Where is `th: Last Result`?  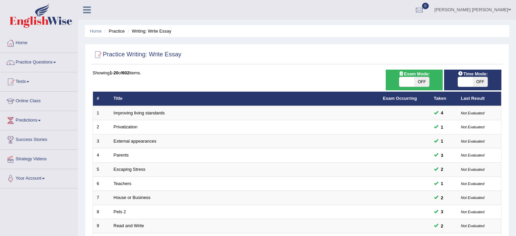 th: Last Result is located at coordinates (479, 99).